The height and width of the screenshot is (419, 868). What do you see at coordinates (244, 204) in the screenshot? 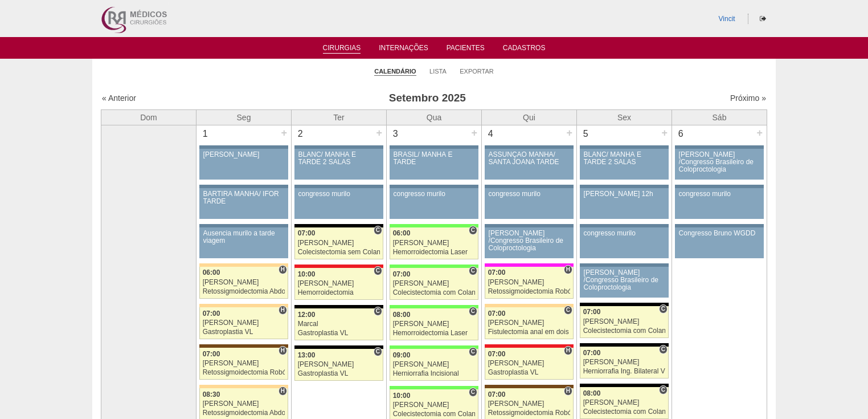
I see `a: BARTIRA MANHÃ/ IFOR TARDE` at bounding box center [244, 204].